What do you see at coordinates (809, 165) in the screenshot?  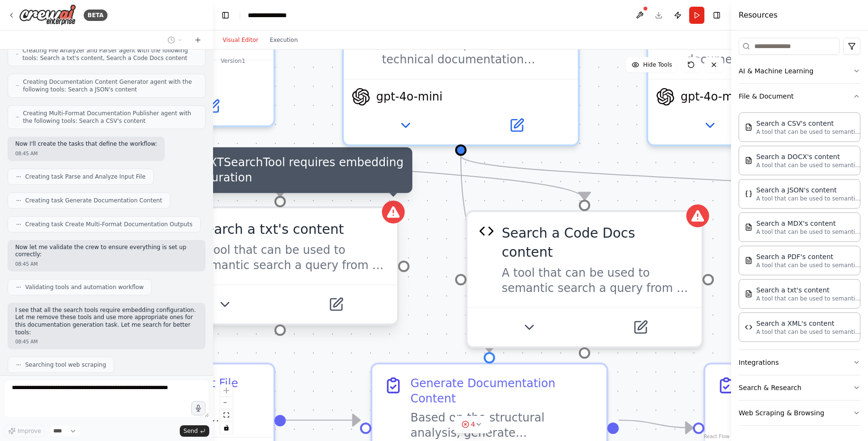 I see `p: A tool that can be used to semantic search a query from a DOCX's content.` at bounding box center [809, 165].